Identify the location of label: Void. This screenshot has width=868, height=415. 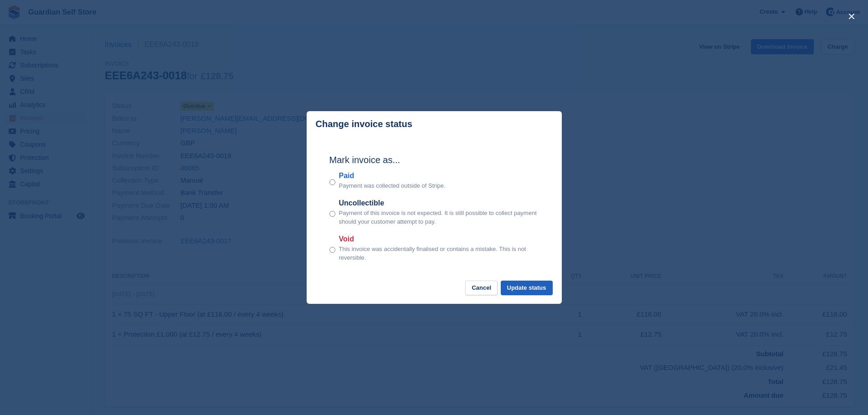
(438, 240).